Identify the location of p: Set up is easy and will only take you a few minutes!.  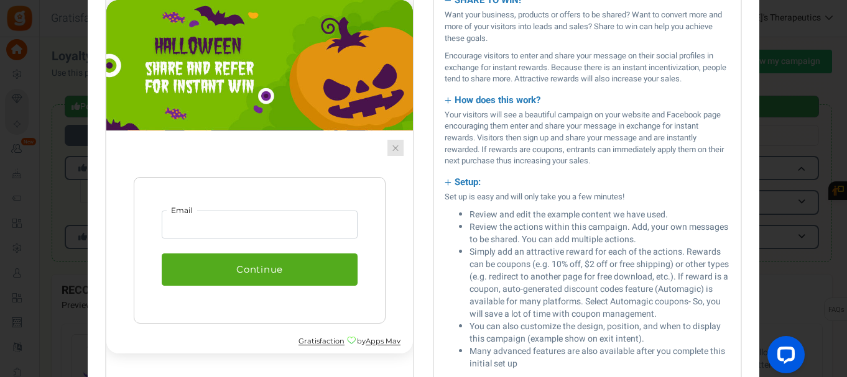
(587, 197).